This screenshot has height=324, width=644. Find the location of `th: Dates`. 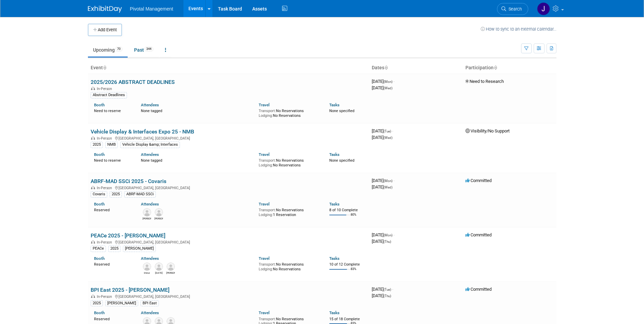

th: Dates is located at coordinates (416, 68).